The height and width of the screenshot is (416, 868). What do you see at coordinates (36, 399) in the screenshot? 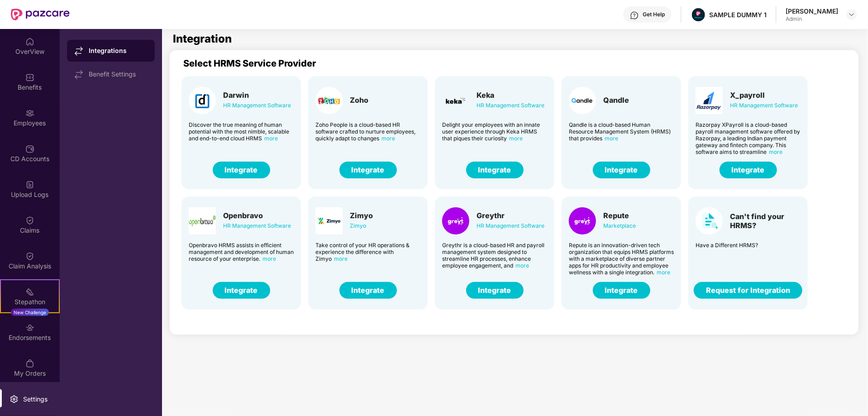
I see `div: Settings` at bounding box center [36, 399].